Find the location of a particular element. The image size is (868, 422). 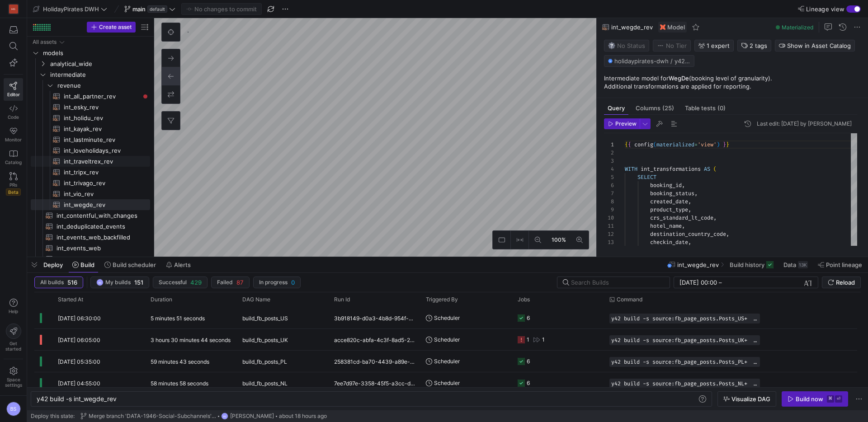

img: No tier is located at coordinates (660, 46).